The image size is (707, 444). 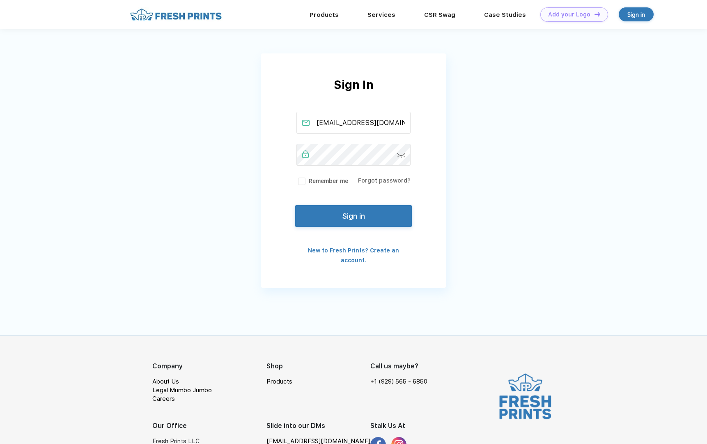 What do you see at coordinates (354, 122) in the screenshot?
I see `input: Email` at bounding box center [354, 122].